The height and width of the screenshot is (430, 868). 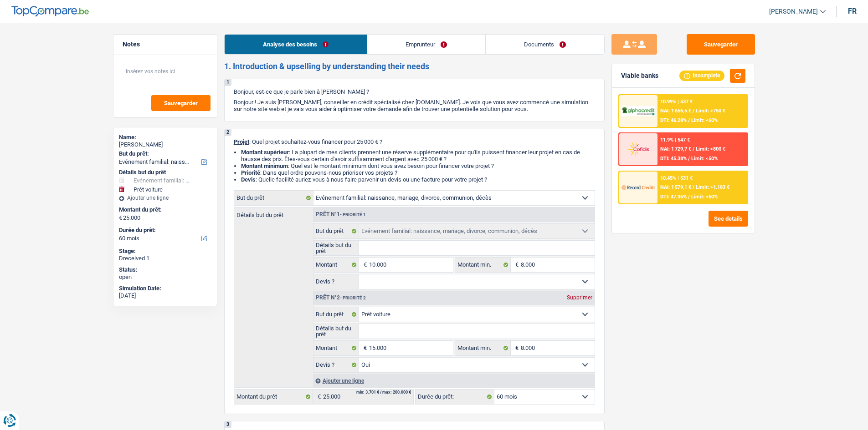 What do you see at coordinates (675, 110) in the screenshot?
I see `span: NAI: 1 656,5 €` at bounding box center [675, 110].